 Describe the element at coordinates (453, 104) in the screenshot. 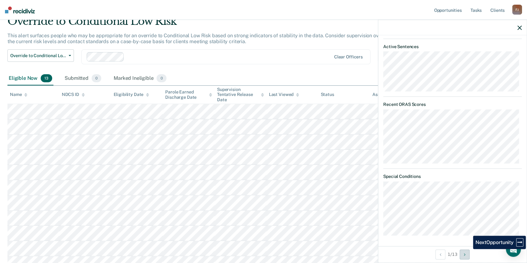

I see `dt: Recent ORAS Scores` at that location.